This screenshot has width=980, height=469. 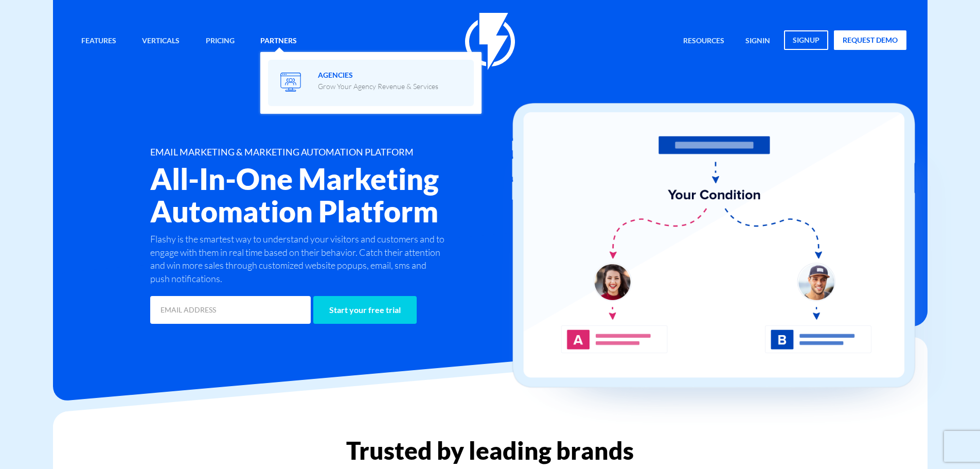 What do you see at coordinates (161, 41) in the screenshot?
I see `a: Verticals` at bounding box center [161, 41].